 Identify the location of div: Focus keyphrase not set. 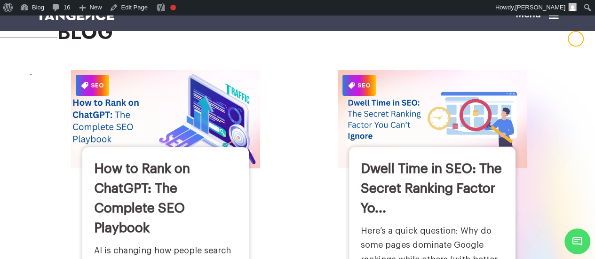
(173, 8).